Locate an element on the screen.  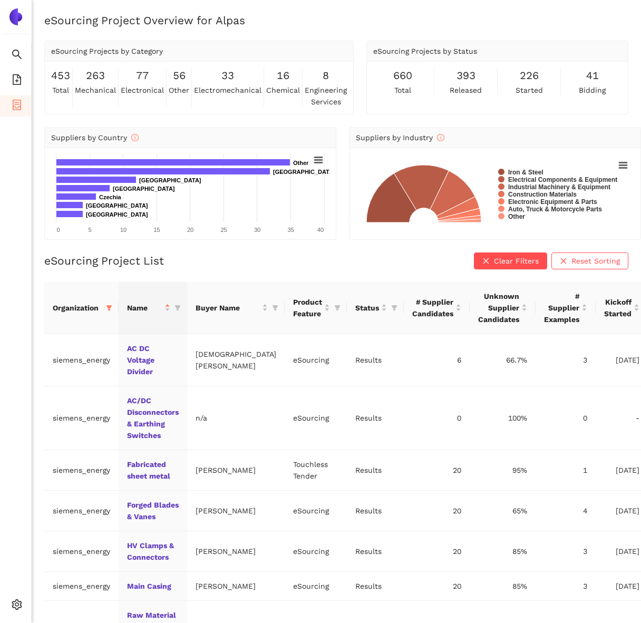
span: Suppliers by Industry is located at coordinates (400, 138).